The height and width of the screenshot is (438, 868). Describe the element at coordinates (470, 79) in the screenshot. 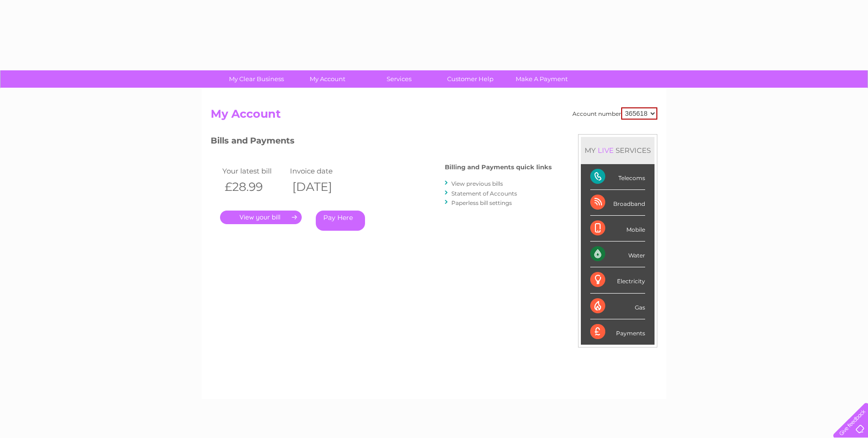

I see `a: Customer Help` at that location.